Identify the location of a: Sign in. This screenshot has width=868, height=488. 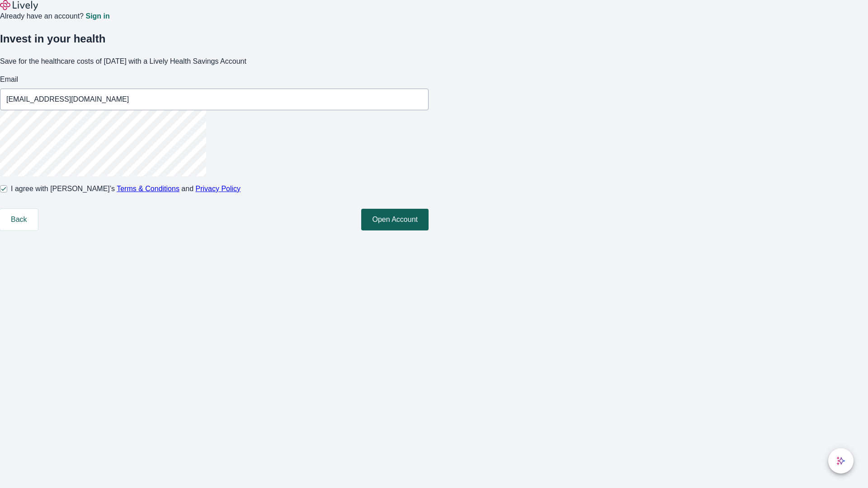
(97, 16).